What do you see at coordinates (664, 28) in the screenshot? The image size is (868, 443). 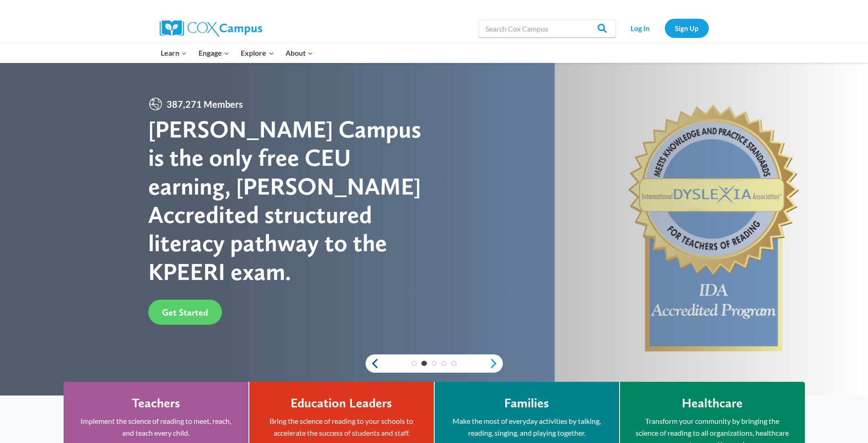 I see `nav: Secondary Navigation` at bounding box center [664, 28].